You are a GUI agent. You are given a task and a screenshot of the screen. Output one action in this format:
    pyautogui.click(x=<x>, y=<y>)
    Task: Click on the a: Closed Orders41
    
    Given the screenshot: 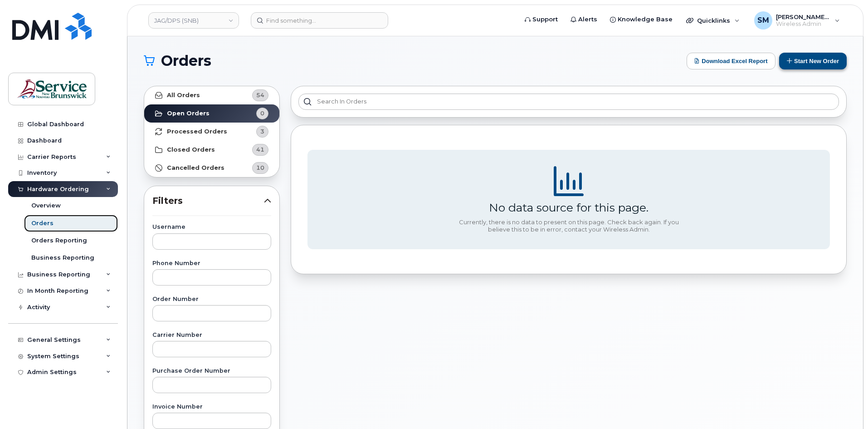 What is the action you would take?
    pyautogui.click(x=212, y=150)
    